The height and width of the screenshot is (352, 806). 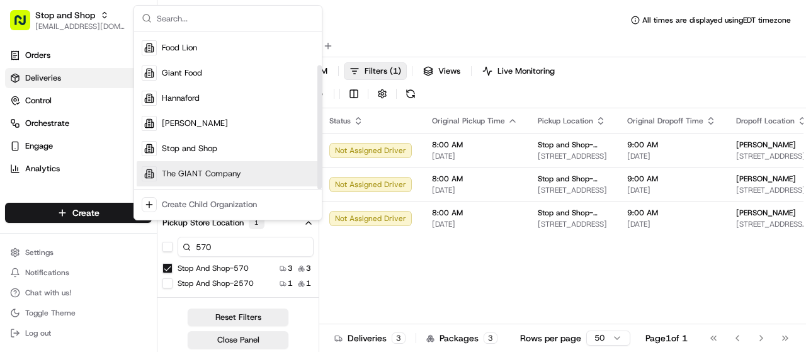 What do you see at coordinates (238, 223) in the screenshot?
I see `button: Pickup Store Location1` at bounding box center [238, 223].